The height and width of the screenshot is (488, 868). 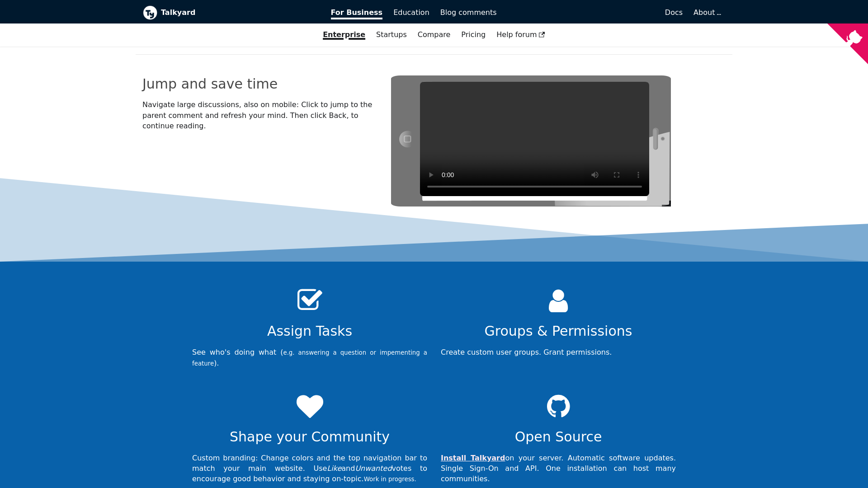 I want to click on p: Navigate large discussions, also on mobile: Click to jump to the parent comment and refresh your ..., so click(x=260, y=115).